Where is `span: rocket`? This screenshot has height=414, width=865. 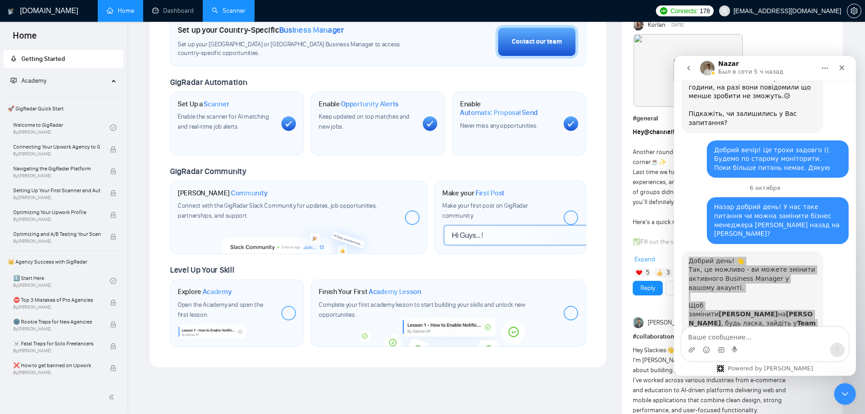
span: rocket is located at coordinates (14, 59).